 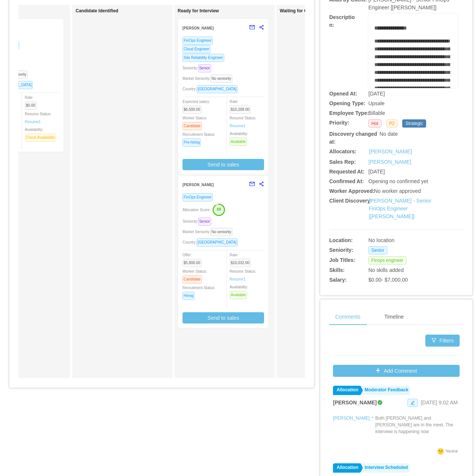 What do you see at coordinates (402, 240) in the screenshot?
I see `div: No location` at bounding box center [402, 240].